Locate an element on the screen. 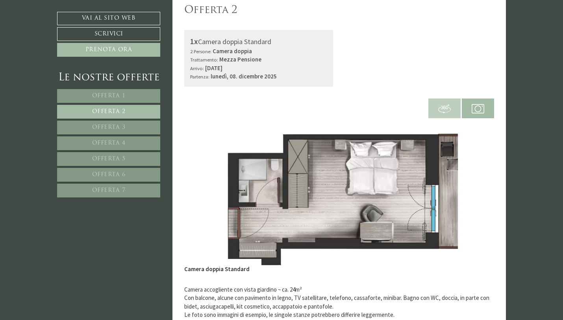  small: Trattamento: is located at coordinates (204, 59).